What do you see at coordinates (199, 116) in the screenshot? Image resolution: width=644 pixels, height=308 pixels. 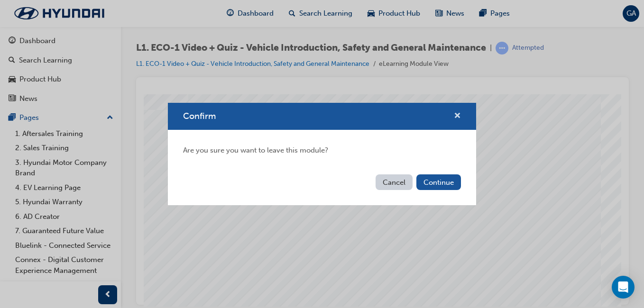 I see `span: Confirm` at bounding box center [199, 116].